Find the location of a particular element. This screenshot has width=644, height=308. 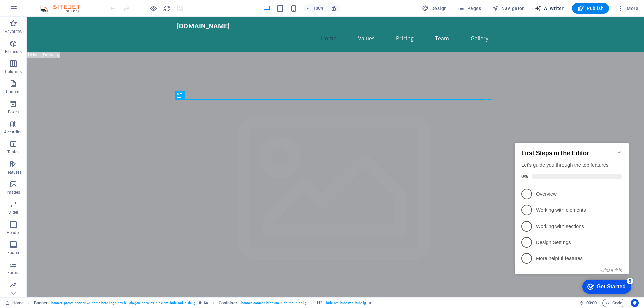

i: Reload page is located at coordinates (167, 9).